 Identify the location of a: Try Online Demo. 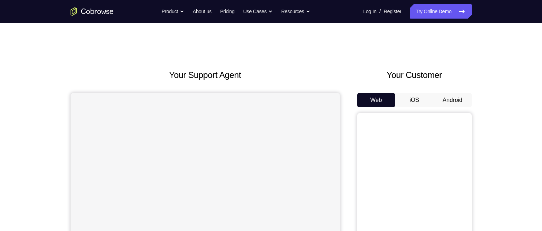
(441, 11).